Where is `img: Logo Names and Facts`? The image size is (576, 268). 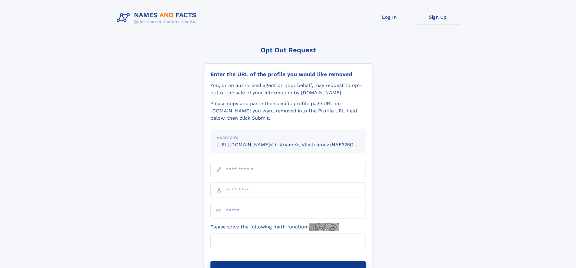 img: Logo Names and Facts is located at coordinates (158, 18).